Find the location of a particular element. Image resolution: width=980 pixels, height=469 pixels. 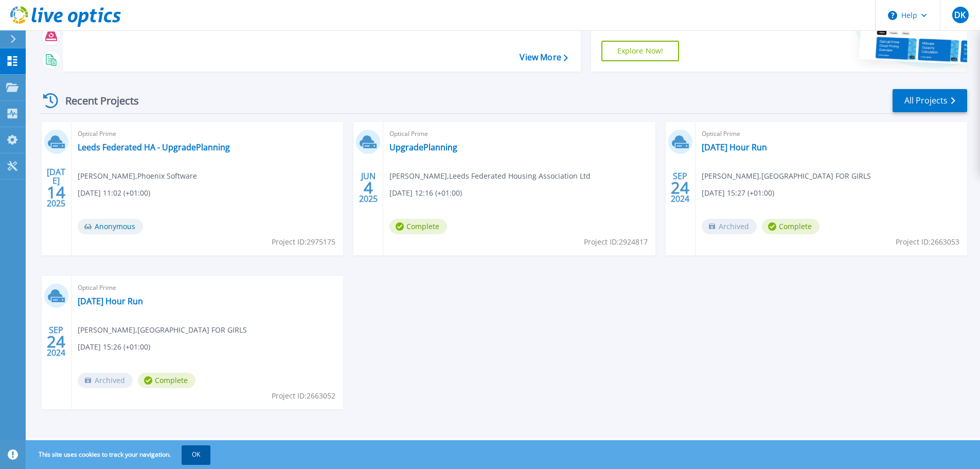

span: This site uses cookies to track your navigation. is located at coordinates (119, 454).